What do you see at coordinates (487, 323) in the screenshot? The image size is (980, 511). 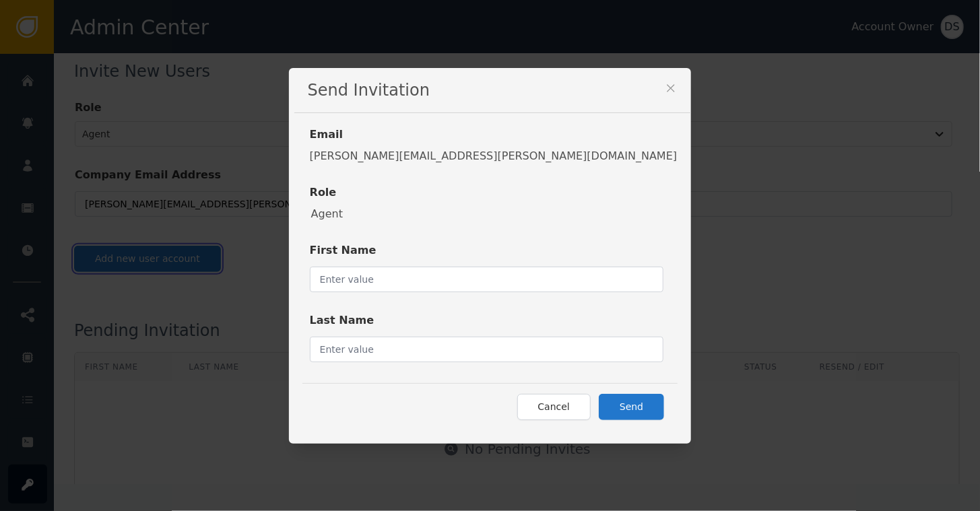 I see `label: Last Name` at bounding box center [487, 323].